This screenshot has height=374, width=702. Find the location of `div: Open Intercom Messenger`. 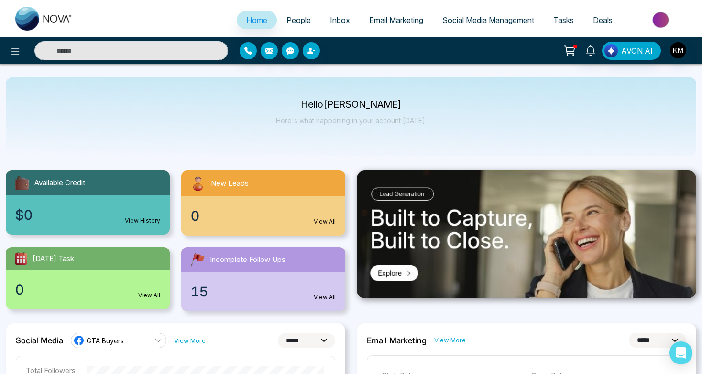

div: Open Intercom Messenger is located at coordinates (681, 353).